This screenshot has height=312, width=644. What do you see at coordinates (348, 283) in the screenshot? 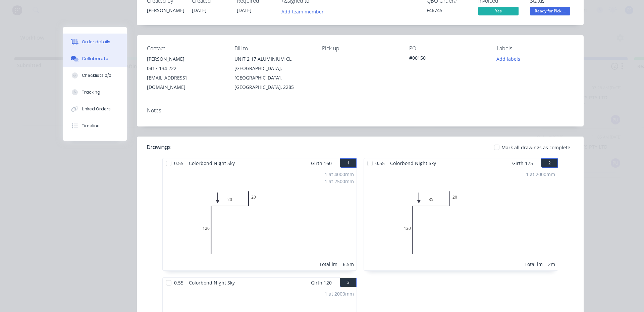
I see `button: 3` at bounding box center [348, 283].